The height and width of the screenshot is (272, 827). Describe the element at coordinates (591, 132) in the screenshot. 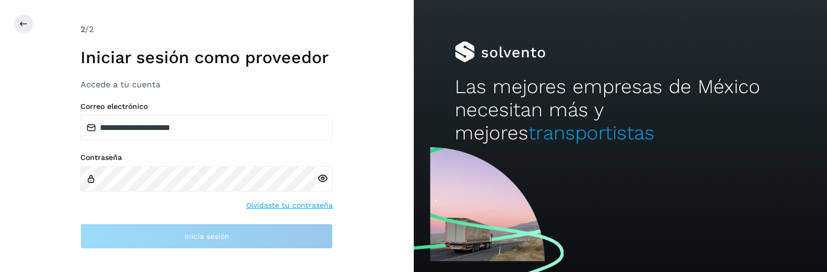

I see `span: transportistas` at that location.